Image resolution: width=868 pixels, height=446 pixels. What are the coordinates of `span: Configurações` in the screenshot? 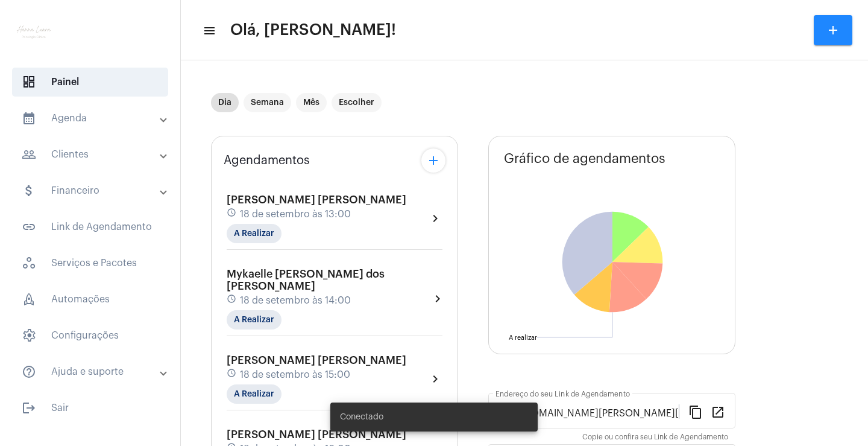 It's located at (90, 335).